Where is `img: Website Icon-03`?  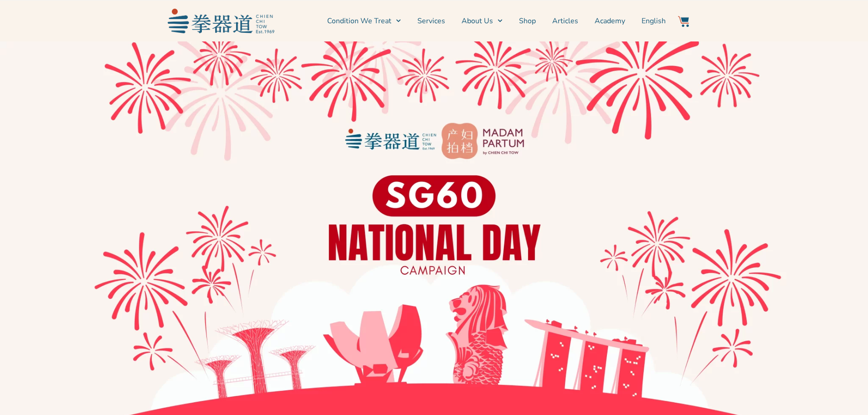 img: Website Icon-03 is located at coordinates (683, 22).